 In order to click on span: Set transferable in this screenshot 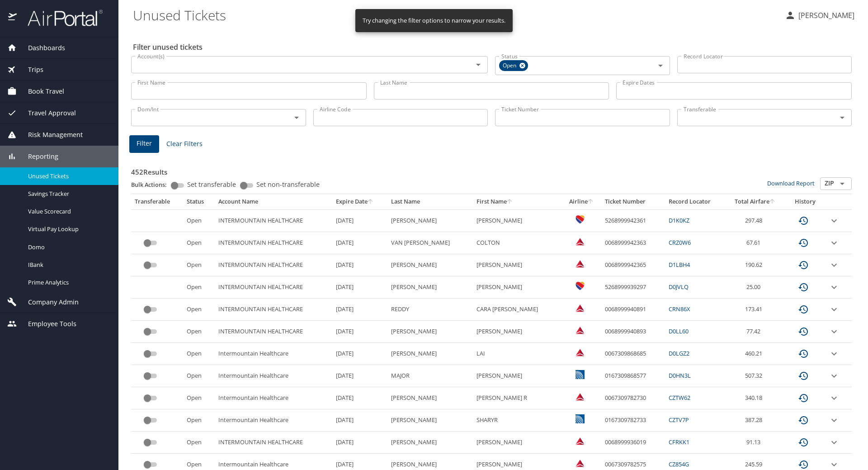, I will do `click(212, 185)`.